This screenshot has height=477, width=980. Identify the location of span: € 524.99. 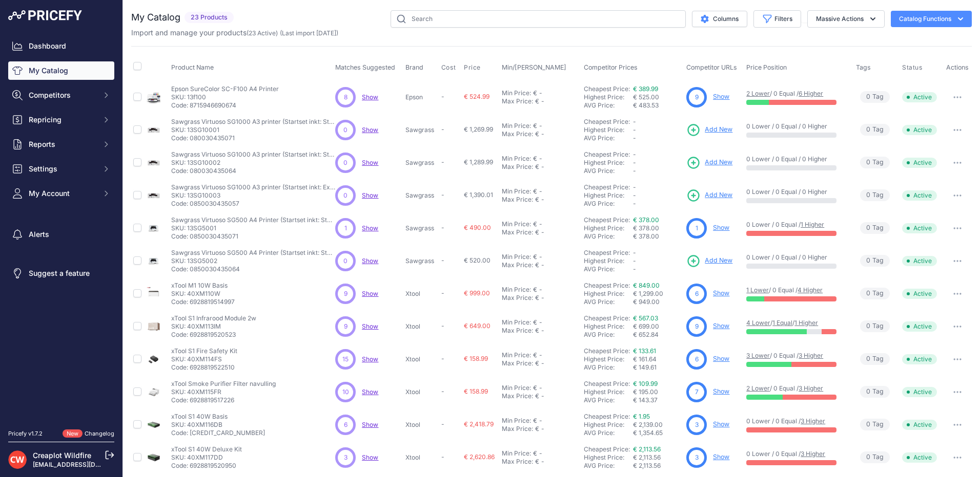
(477, 96).